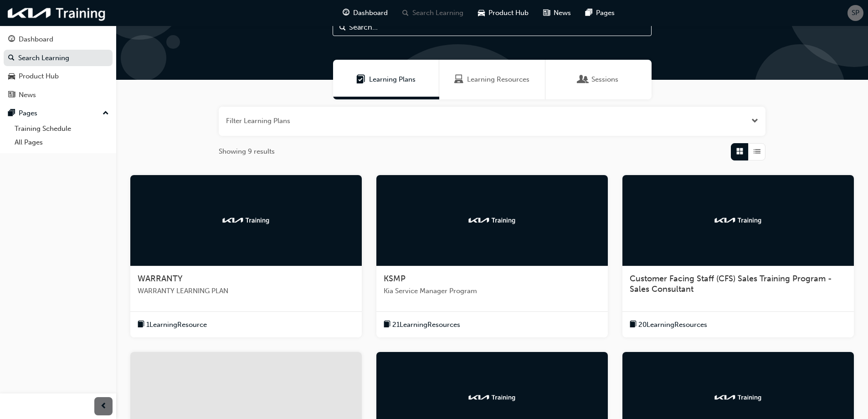 The image size is (868, 419). I want to click on span: prev-icon, so click(103, 406).